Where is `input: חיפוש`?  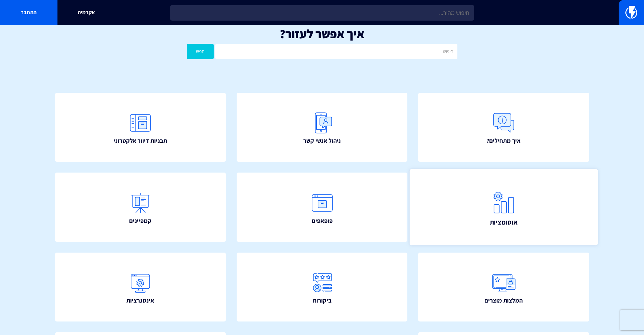 input: חיפוש is located at coordinates (336, 52).